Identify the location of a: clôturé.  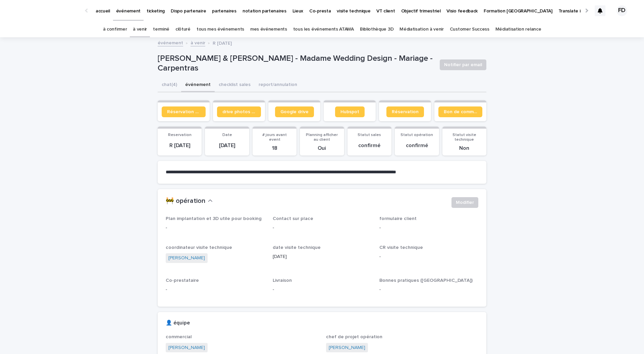
(183, 29).